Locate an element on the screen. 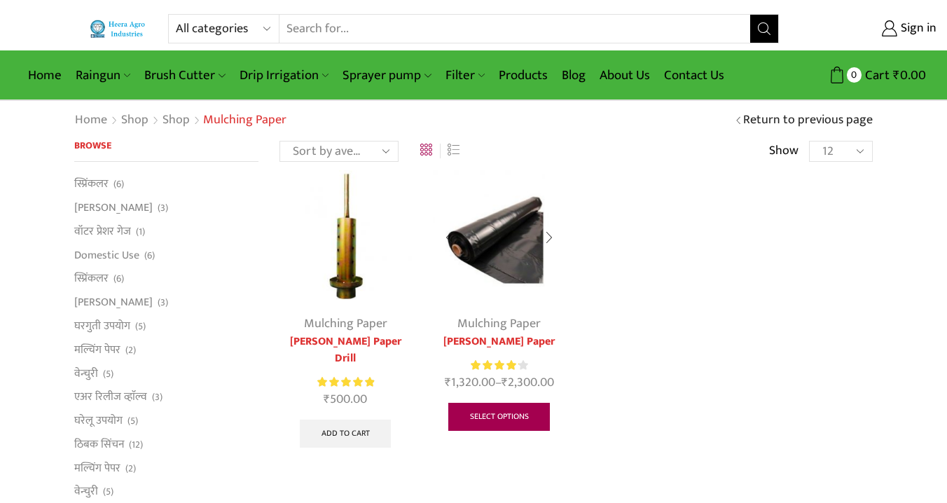  nav: Breadcrumb is located at coordinates (180, 121).